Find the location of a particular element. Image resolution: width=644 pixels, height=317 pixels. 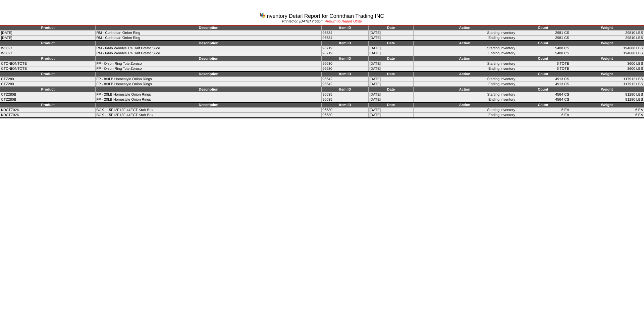

td: BOX - 15F12F12F 44ECT Kraft Box is located at coordinates (209, 110).